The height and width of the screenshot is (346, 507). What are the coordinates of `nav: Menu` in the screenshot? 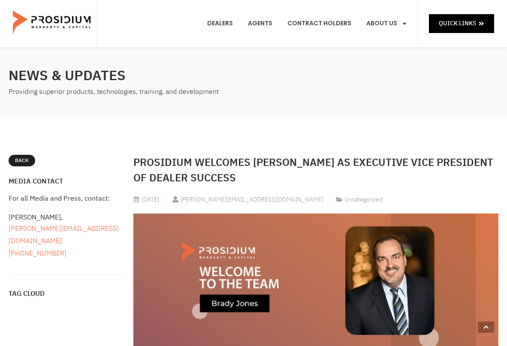 It's located at (307, 24).